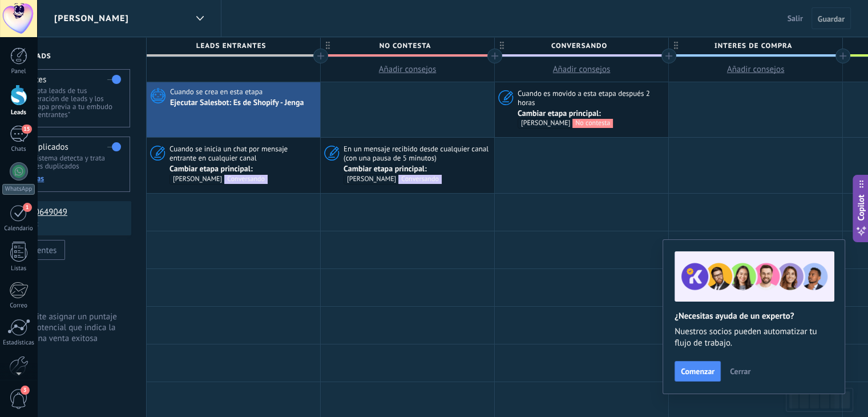  What do you see at coordinates (831, 18) in the screenshot?
I see `button: Guardar` at bounding box center [831, 18].